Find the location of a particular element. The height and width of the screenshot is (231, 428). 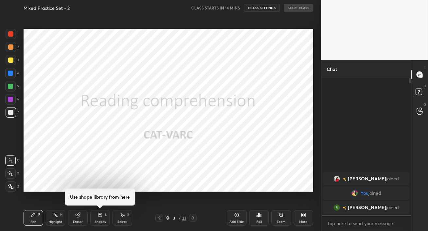

p: D is located at coordinates (425, 86).